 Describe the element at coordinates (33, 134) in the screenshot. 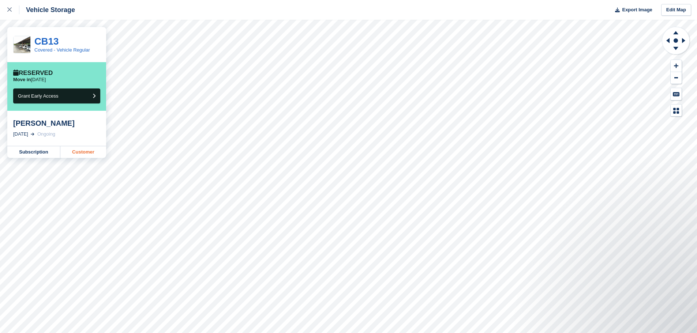

I see `img: arrow-right-light-icn-cde0832a797a2874e46488d9cf13f60e5c3a73dbe684e267c42b8395dfbc2abf.svg` at that location.